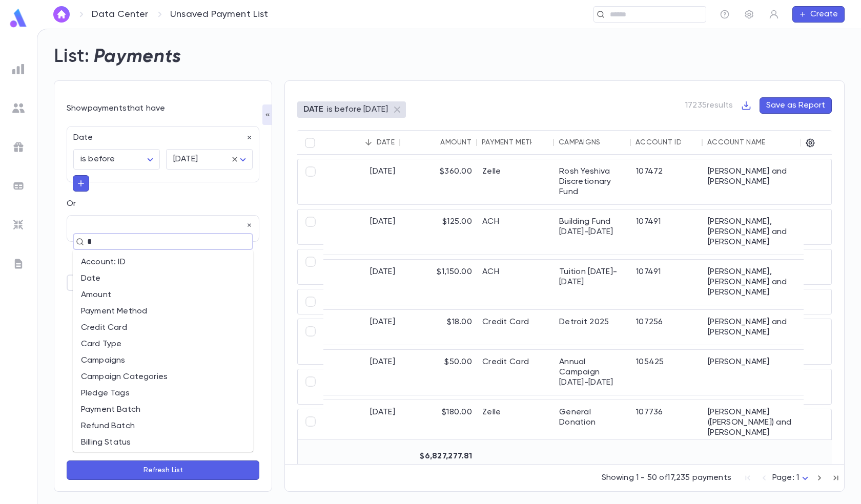 The width and height of the screenshot is (861, 504). Describe the element at coordinates (163, 394) in the screenshot. I see `li: Pledge Tags` at that location.